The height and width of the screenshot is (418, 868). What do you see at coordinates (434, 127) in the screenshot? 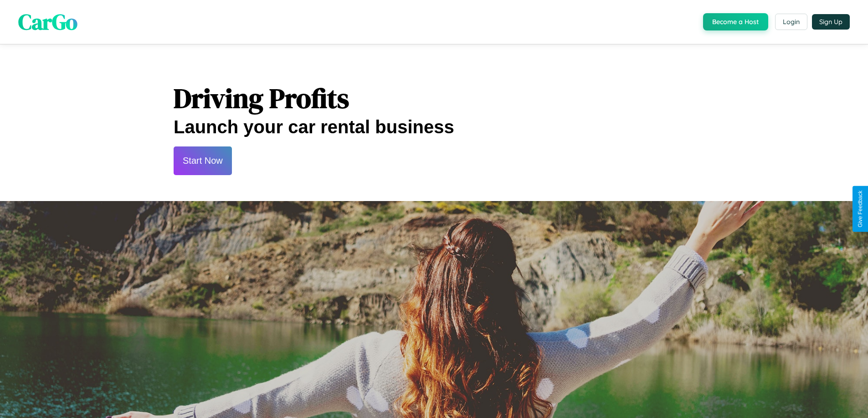
I see `h2: Launch your car rental business` at bounding box center [434, 127].